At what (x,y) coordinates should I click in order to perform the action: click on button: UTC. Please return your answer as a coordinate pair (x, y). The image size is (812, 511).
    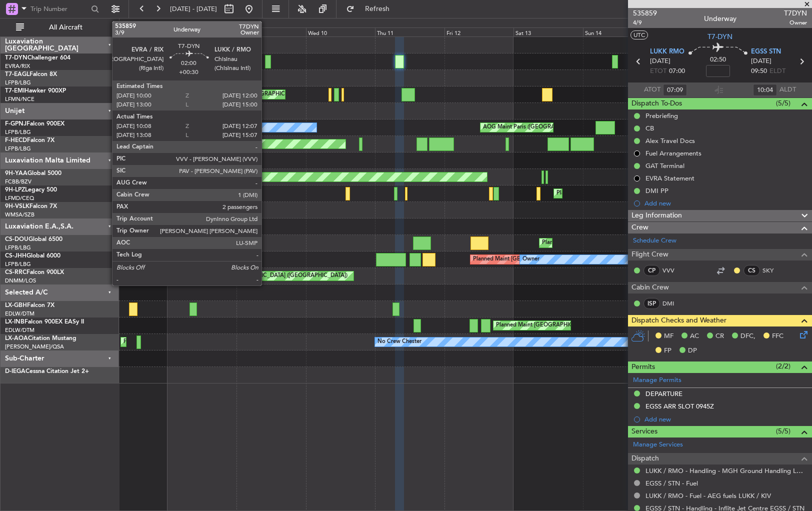
    Looking at the image, I should click on (639, 35).